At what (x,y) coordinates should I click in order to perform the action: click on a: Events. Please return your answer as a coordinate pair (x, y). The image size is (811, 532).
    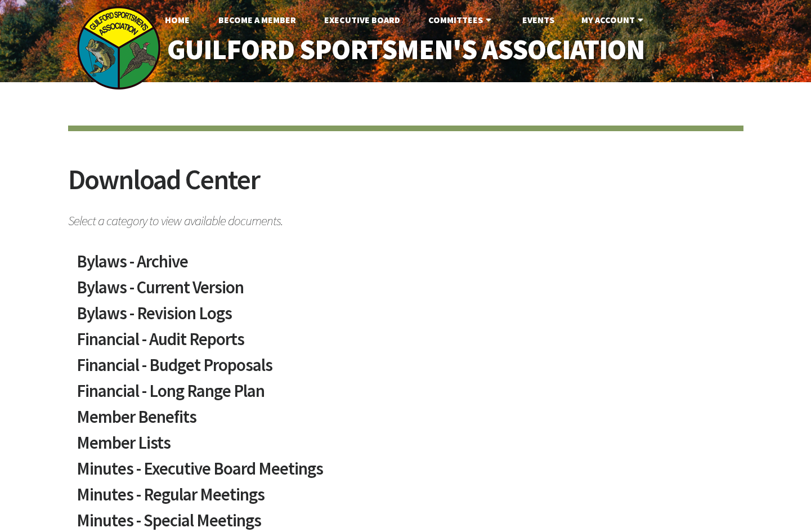
    Looking at the image, I should click on (538, 20).